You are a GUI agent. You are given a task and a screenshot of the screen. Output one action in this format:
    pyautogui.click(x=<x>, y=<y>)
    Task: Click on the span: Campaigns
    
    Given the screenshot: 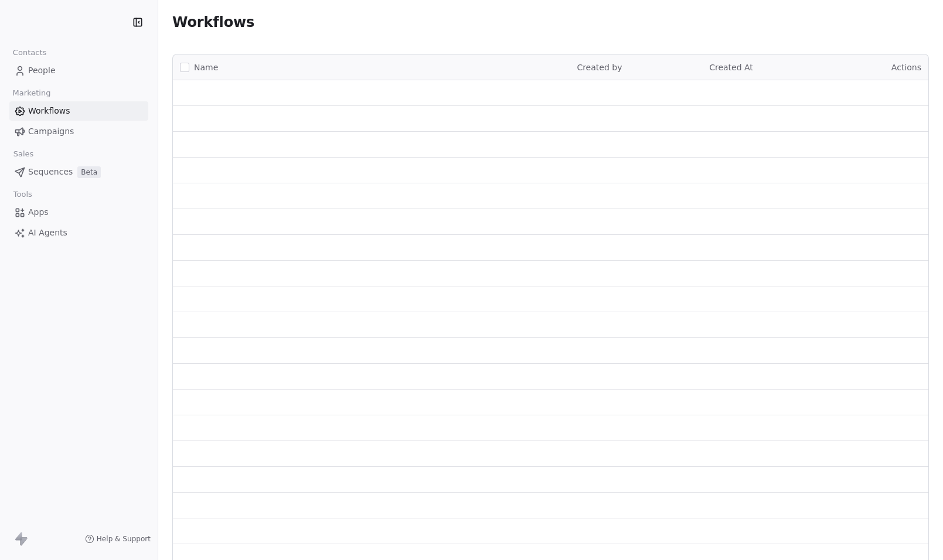 What is the action you would take?
    pyautogui.click(x=51, y=131)
    